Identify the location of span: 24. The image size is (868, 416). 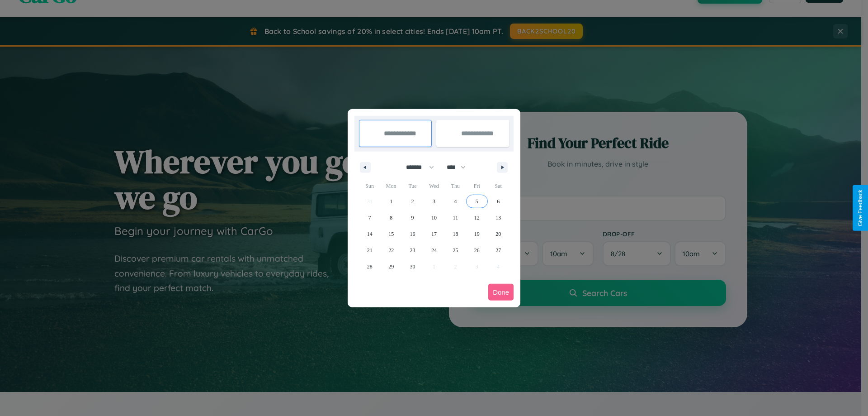
(434, 250).